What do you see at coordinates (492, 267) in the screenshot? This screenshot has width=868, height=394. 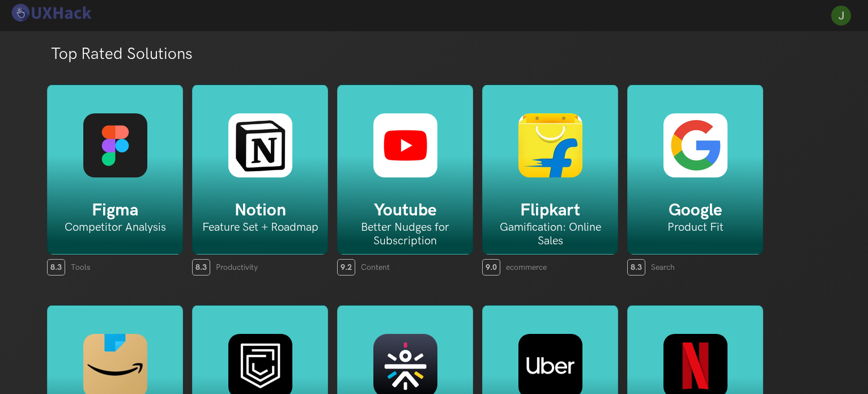 I see `span: 9.0` at bounding box center [492, 267].